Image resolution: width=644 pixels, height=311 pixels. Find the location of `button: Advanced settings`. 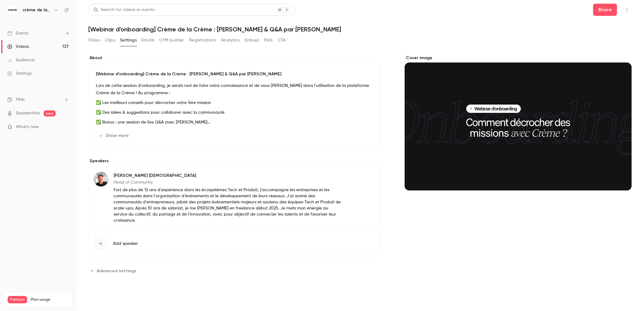

button: Advanced settings is located at coordinates (114, 270).